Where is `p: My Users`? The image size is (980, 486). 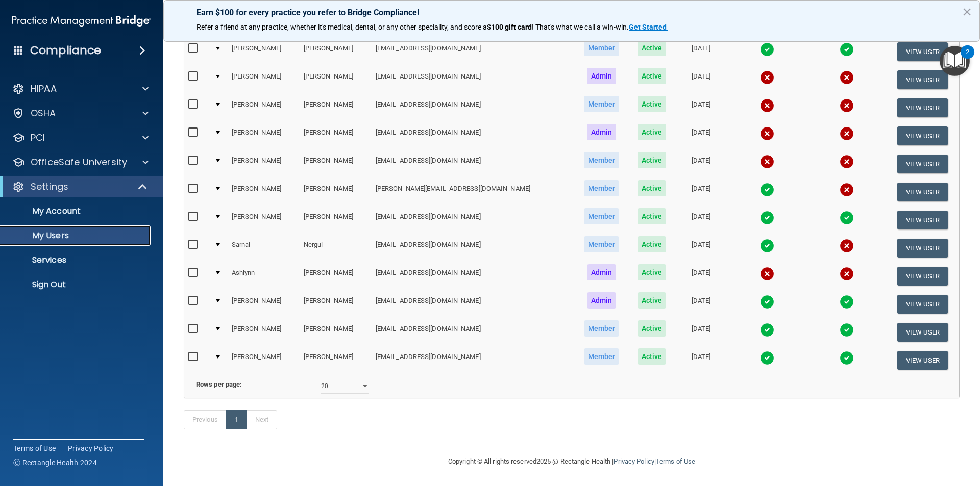 p: My Users is located at coordinates (76, 235).